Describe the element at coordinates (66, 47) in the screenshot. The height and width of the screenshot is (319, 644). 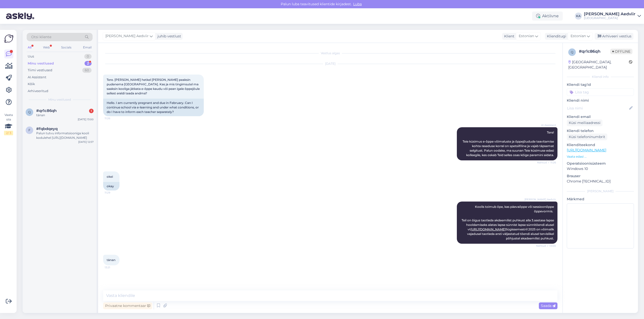
I see `div: Socials` at that location.